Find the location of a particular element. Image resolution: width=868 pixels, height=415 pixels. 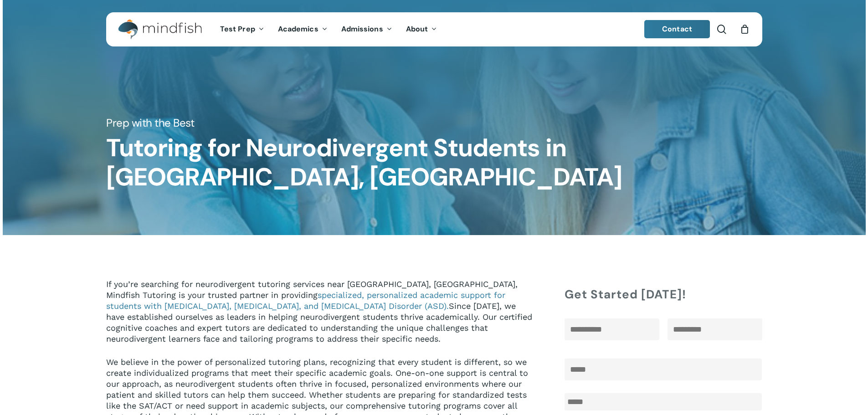

span: Test Prep is located at coordinates (237, 29).